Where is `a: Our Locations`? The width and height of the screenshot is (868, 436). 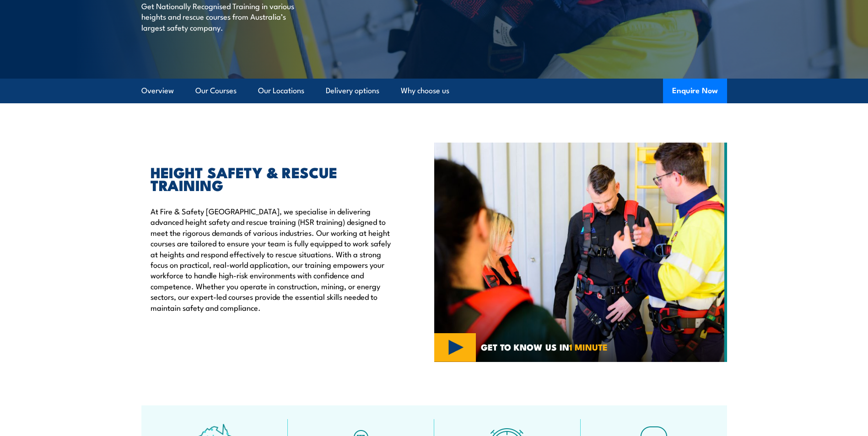
a: Our Locations is located at coordinates (281, 91).